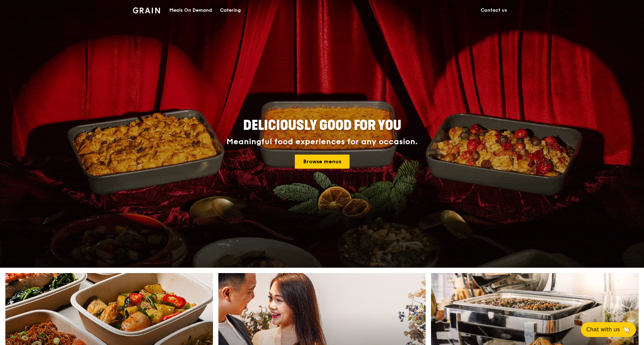 This screenshot has height=345, width=644. I want to click on span: Chat with us, so click(603, 330).